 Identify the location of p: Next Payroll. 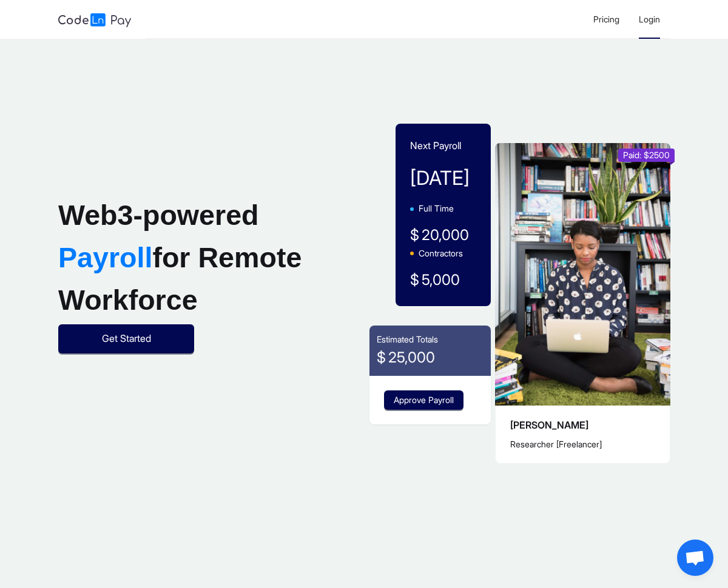
(443, 146).